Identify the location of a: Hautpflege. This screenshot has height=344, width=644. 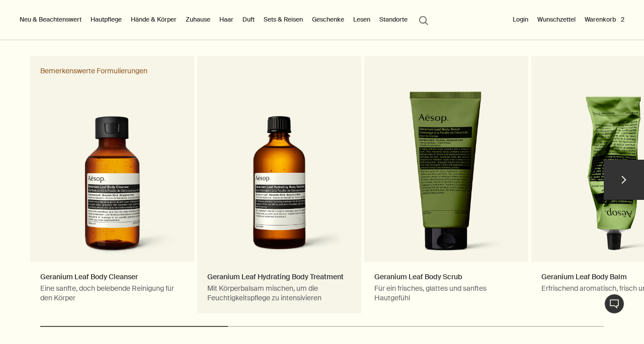
(106, 19).